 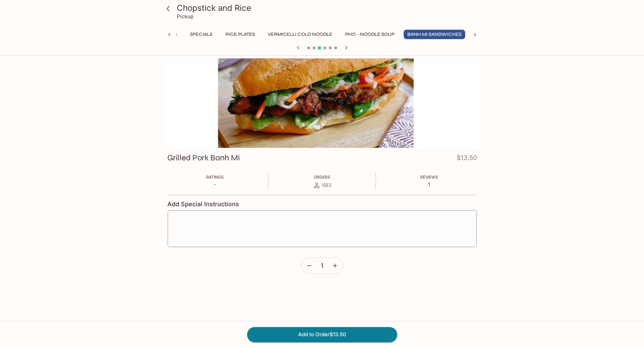 I want to click on div: Grilled Pork Banh Mi, so click(x=322, y=103).